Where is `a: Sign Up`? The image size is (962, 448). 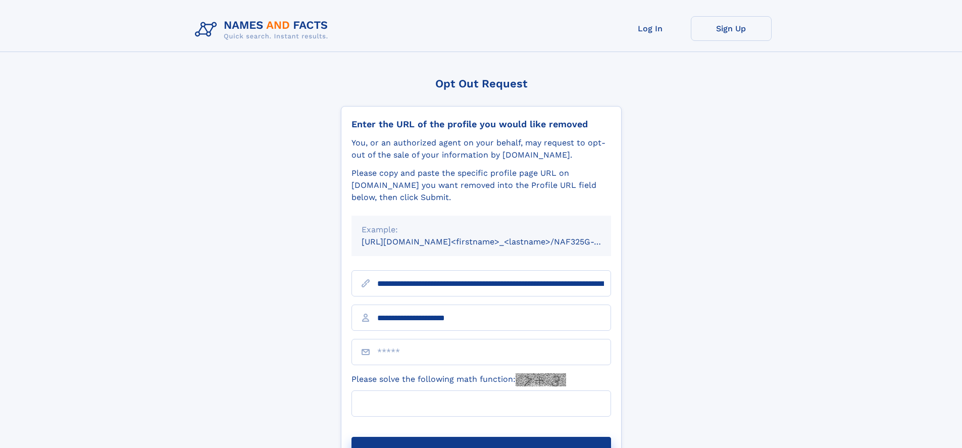 a: Sign Up is located at coordinates (731, 28).